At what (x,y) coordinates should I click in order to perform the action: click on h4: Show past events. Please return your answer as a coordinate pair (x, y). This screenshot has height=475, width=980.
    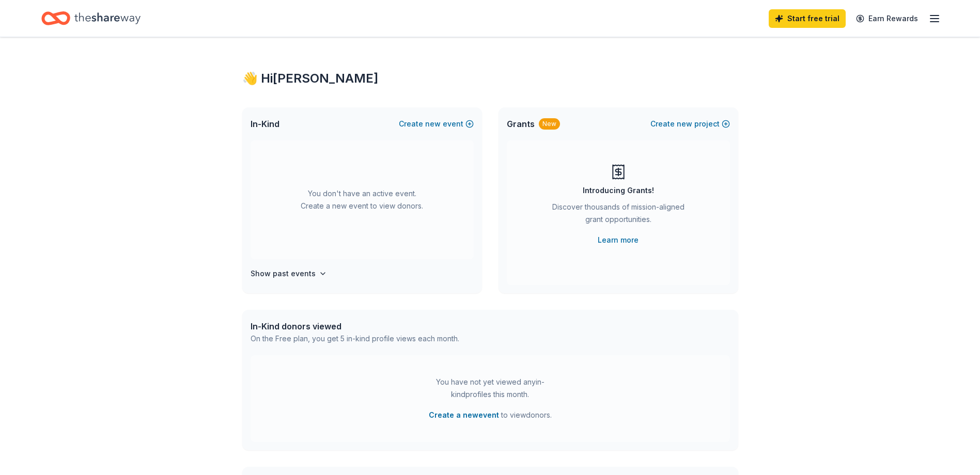
    Looking at the image, I should click on (283, 273).